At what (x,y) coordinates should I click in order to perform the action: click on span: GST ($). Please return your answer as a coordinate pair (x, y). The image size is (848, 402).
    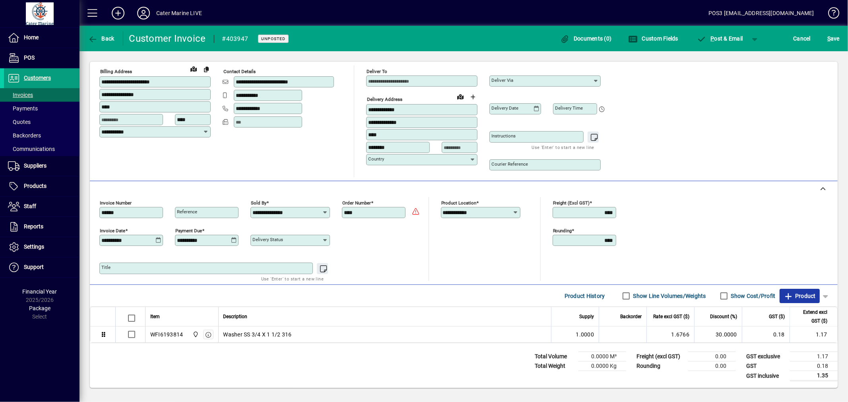
    Looking at the image, I should click on (777, 317).